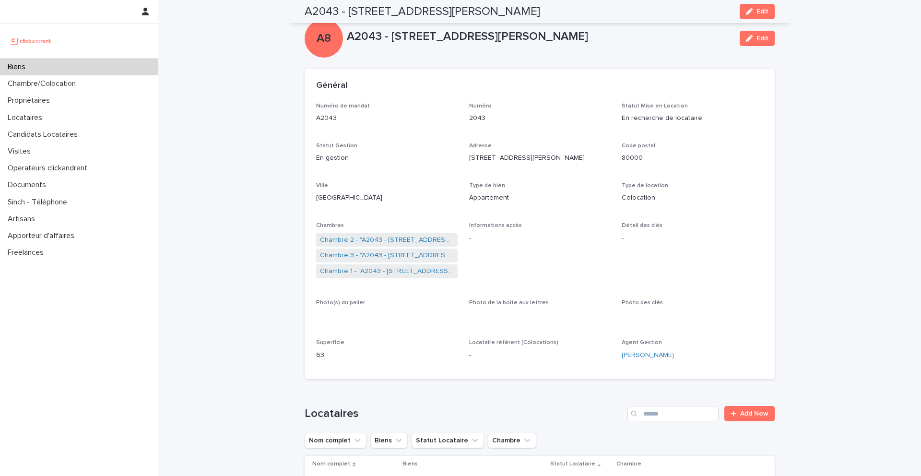 The width and height of the screenshot is (921, 476). What do you see at coordinates (464, 414) in the screenshot?
I see `h1: Locataires` at bounding box center [464, 414].